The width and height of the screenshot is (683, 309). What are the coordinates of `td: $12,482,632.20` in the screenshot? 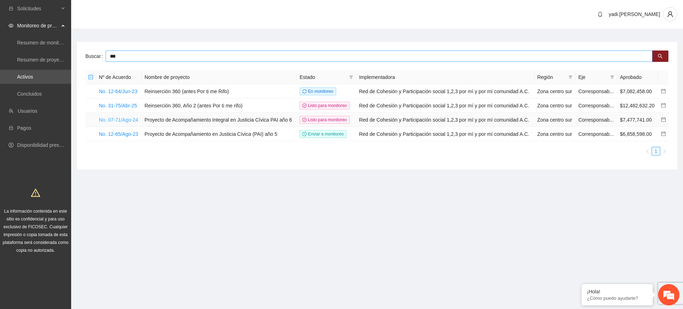 It's located at (638, 106).